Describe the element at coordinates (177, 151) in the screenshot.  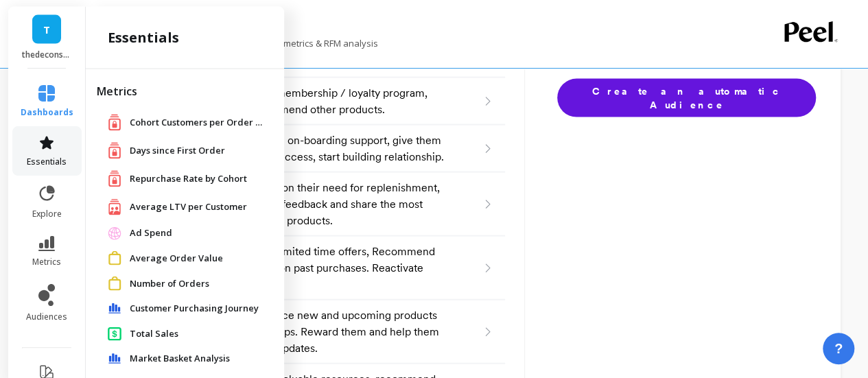
I see `span: Days since First Order` at that location.